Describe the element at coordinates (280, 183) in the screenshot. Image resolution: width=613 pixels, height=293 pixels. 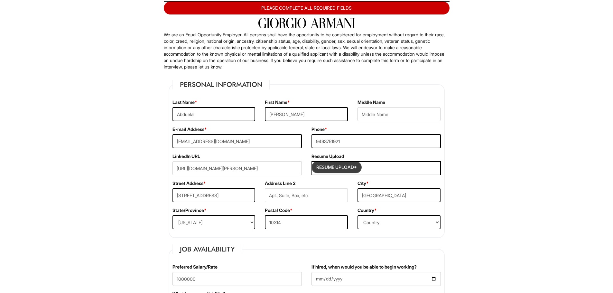
I see `label: Address Line 2` at that location.